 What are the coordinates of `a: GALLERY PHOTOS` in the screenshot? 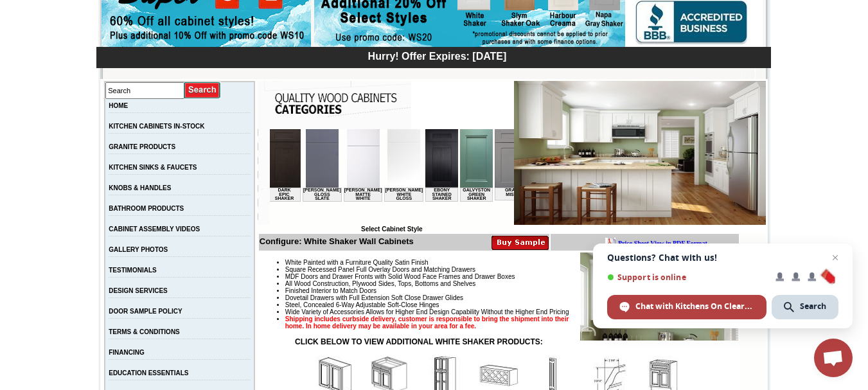 It's located at (138, 249).